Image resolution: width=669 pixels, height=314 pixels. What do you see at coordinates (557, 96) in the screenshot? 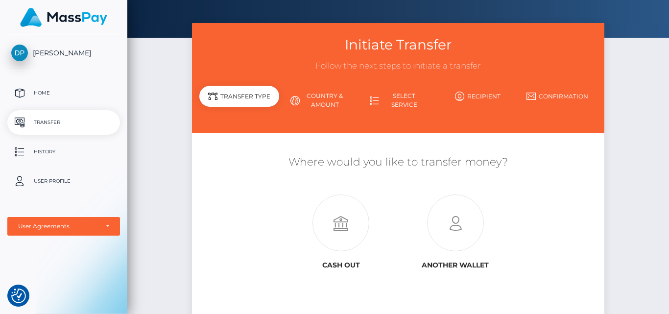
I see `a: Confirmation` at bounding box center [557, 96].